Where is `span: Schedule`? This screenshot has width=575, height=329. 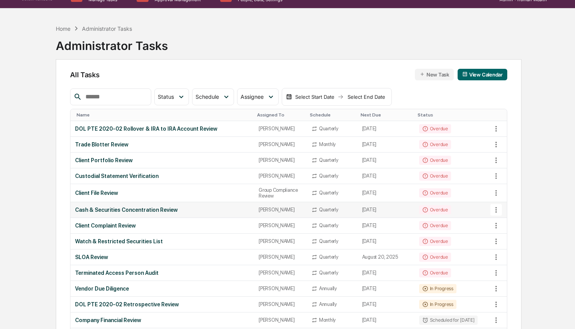 span: Schedule is located at coordinates (207, 97).